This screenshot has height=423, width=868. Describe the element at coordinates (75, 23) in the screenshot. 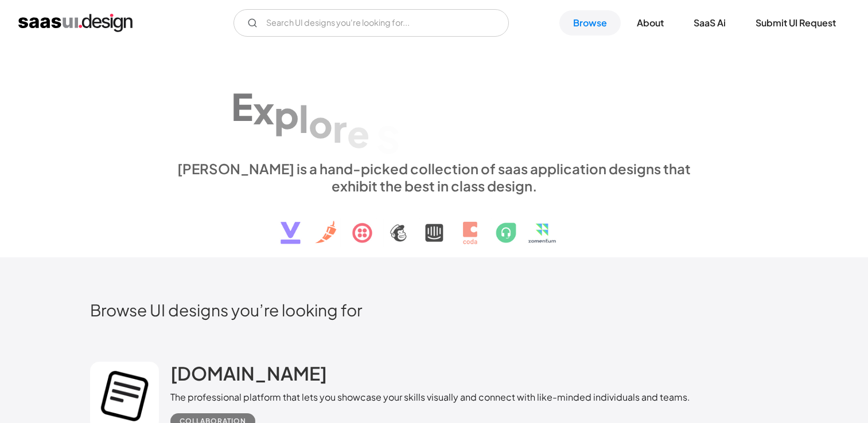

I see `a: home` at that location.